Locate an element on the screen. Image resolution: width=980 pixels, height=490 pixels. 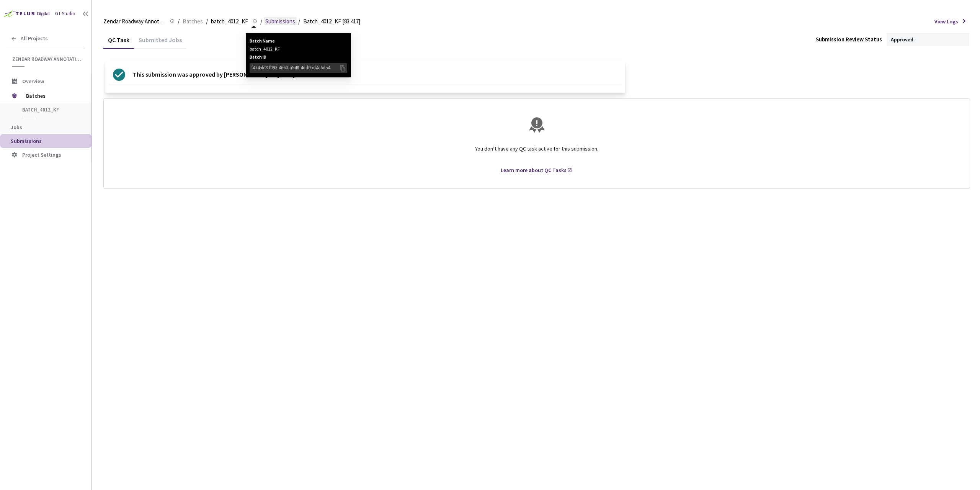
span: Overview is located at coordinates (33, 81).